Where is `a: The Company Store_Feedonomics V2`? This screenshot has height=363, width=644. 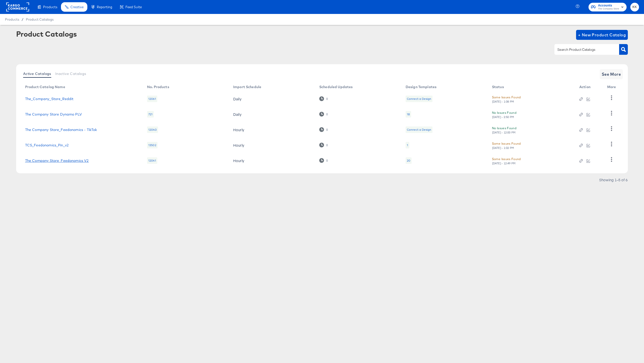
a: The Company Store_Feedonomics V2 is located at coordinates (57, 161).